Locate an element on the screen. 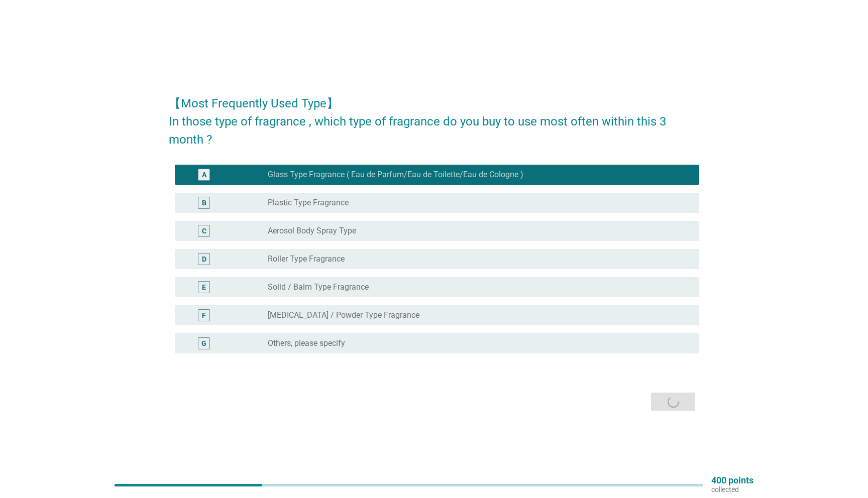 The image size is (868, 498). div: A is located at coordinates (204, 175).